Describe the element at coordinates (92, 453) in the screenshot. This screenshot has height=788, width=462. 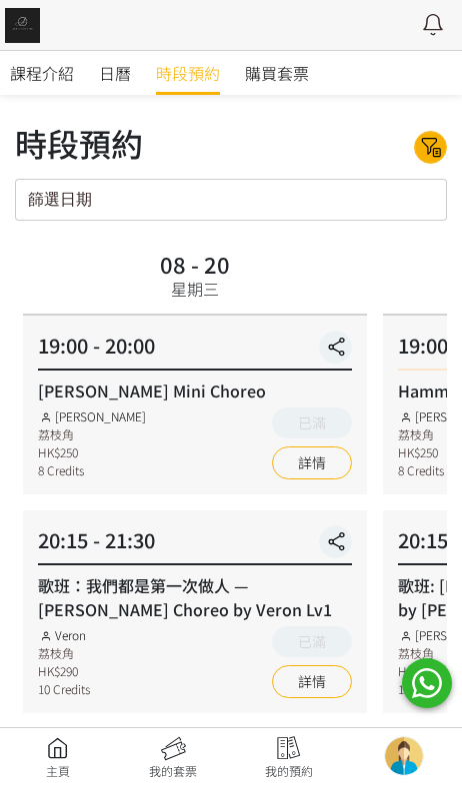
I see `div: HK$250` at that location.